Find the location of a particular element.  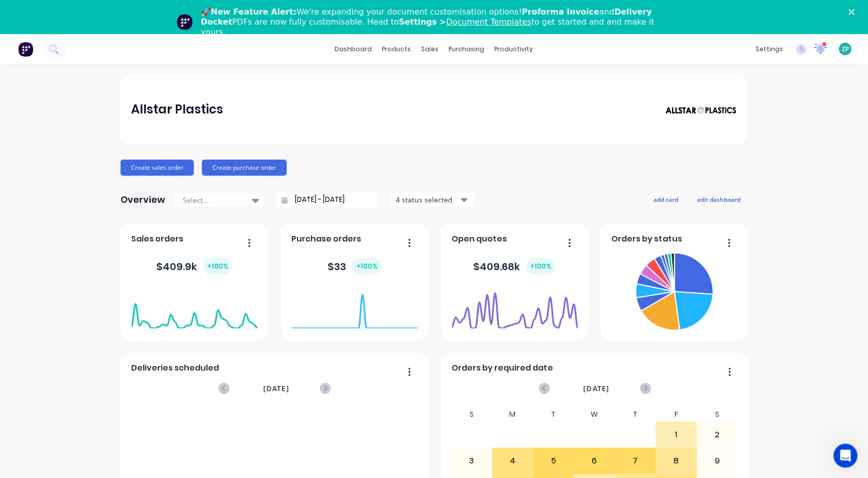

button: edit dashboard is located at coordinates (719, 200).